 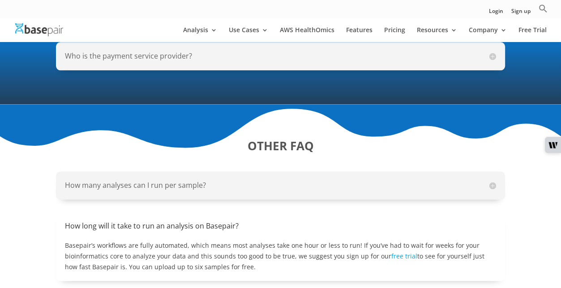 What do you see at coordinates (543, 11) in the screenshot?
I see `a: Search Icon Link` at bounding box center [543, 11].